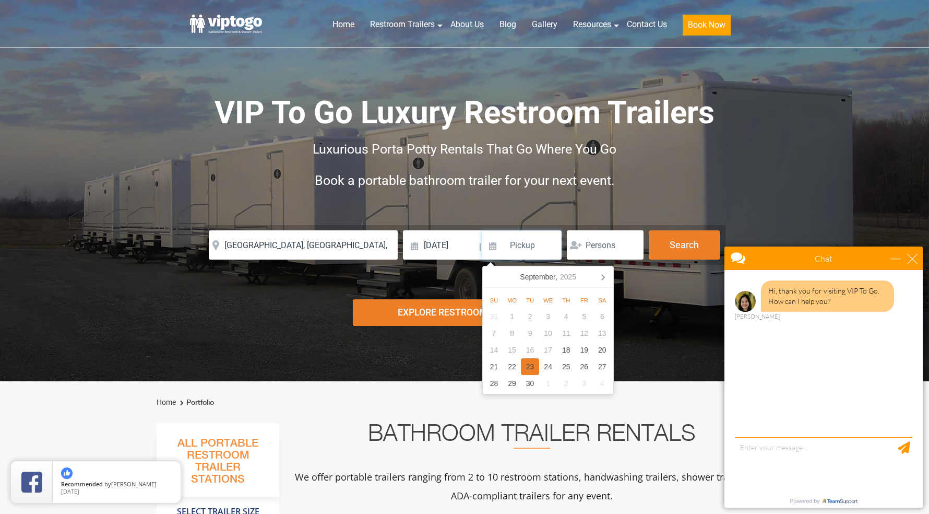 The width and height of the screenshot is (929, 514). I want to click on div: 12, so click(584, 333).